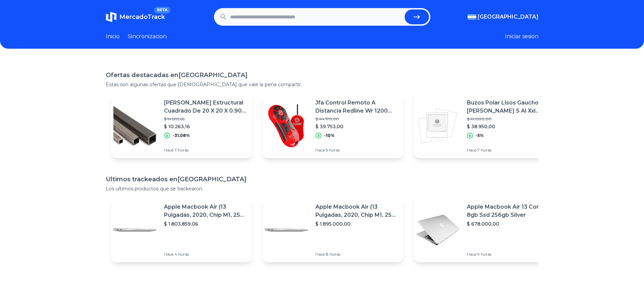 The image size is (644, 303). What do you see at coordinates (205, 126) in the screenshot?
I see `p: $ 10.263,16` at bounding box center [205, 126].